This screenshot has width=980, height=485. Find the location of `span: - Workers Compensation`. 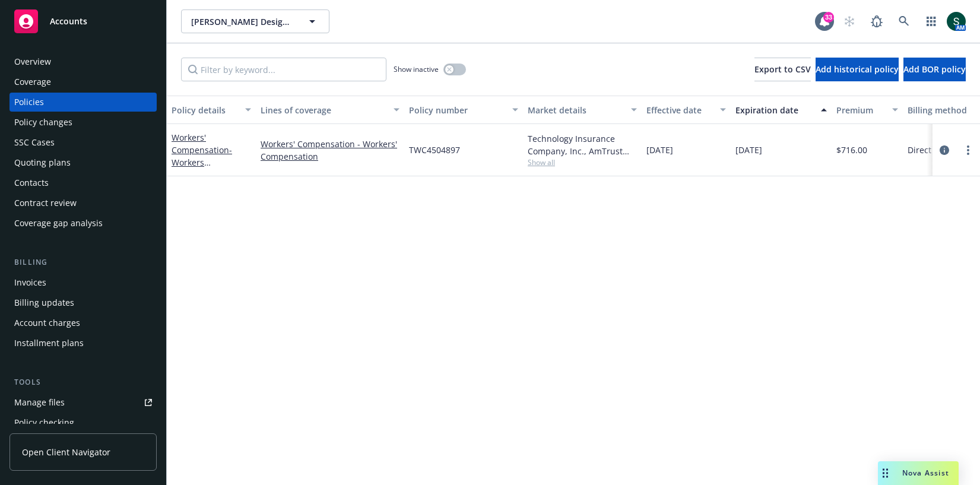

span: - Workers Compensation is located at coordinates (202, 162).